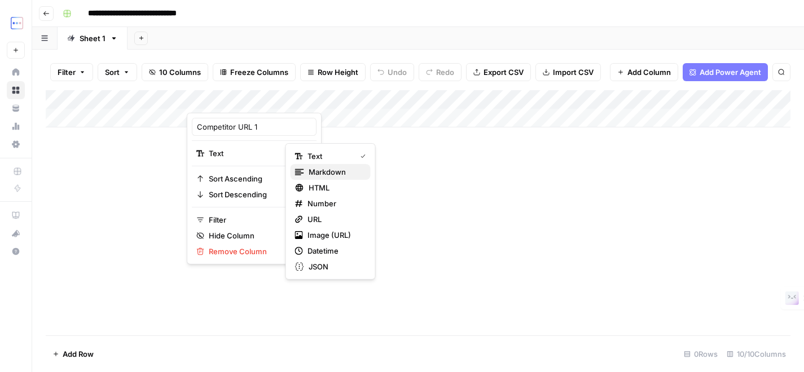  I want to click on span: Datetime, so click(335, 251).